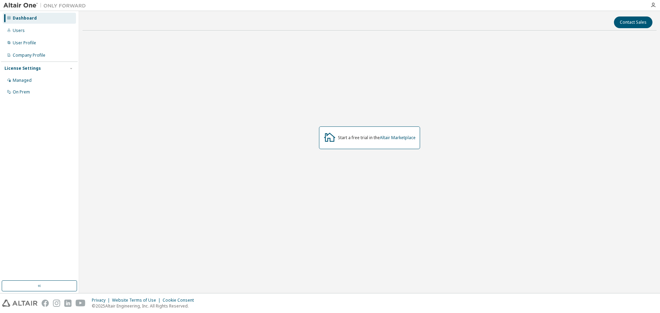  I want to click on div: Privacy, so click(102, 301).